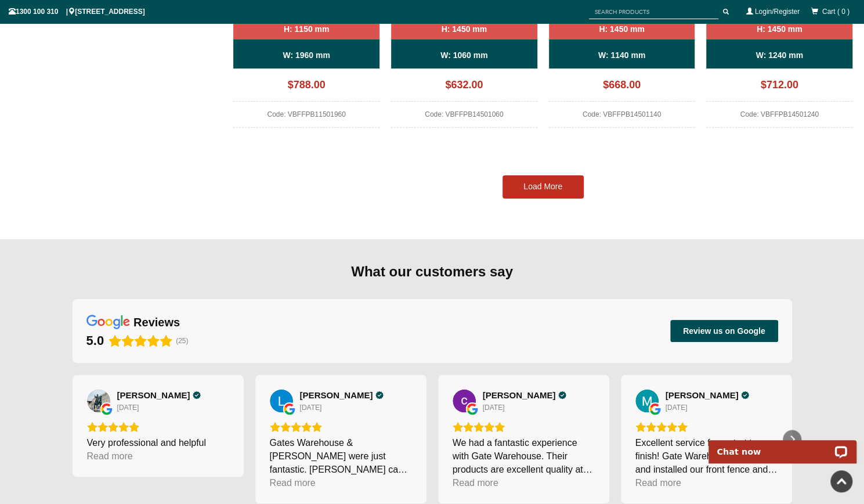 The width and height of the screenshot is (864, 504). Describe the element at coordinates (654, 11) in the screenshot. I see `input: SEARCH PRODUCTS` at that location.